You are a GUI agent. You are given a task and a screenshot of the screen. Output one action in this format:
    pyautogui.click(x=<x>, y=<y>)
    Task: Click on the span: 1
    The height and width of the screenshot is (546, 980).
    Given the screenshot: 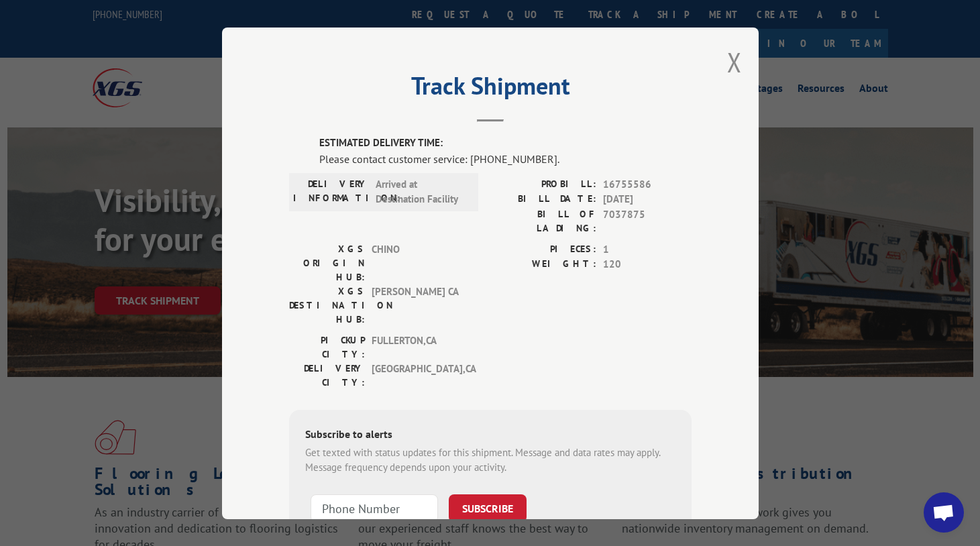 What is the action you would take?
    pyautogui.click(x=647, y=249)
    